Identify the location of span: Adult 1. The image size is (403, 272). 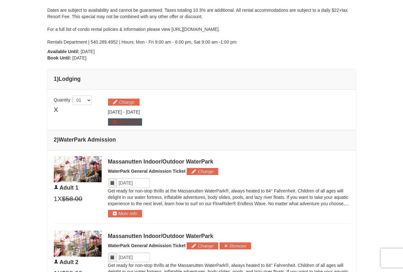
(69, 188).